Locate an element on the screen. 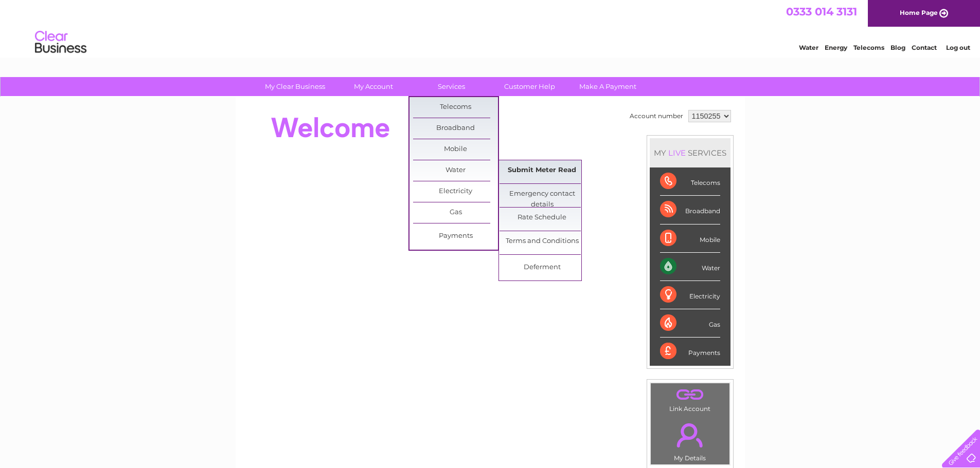  a: Contact is located at coordinates (924, 48).